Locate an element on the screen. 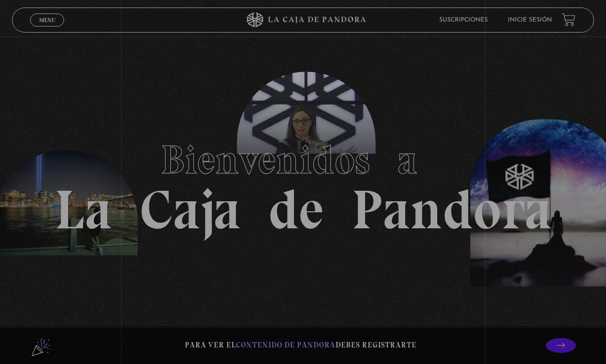  span: contenido de Pandora is located at coordinates (286, 345).